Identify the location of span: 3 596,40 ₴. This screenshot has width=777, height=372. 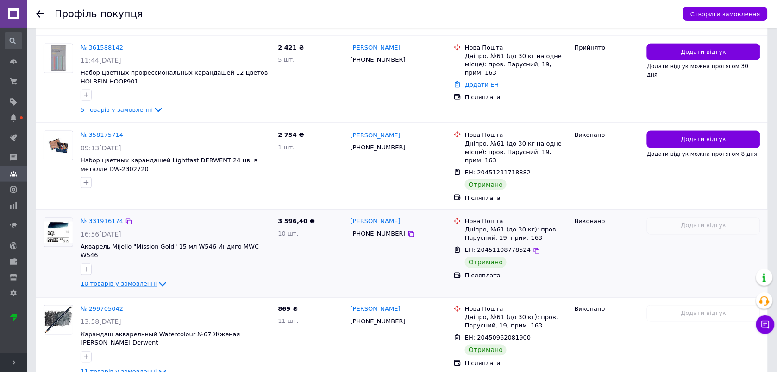
(296, 221).